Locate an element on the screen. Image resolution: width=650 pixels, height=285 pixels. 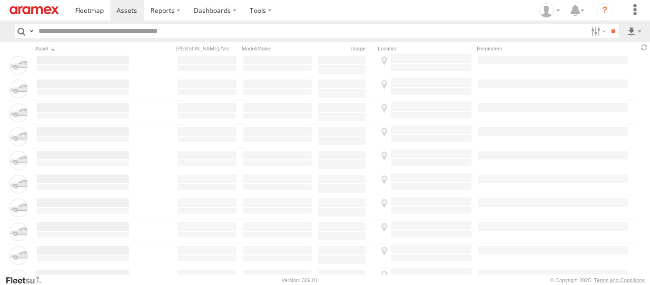
label: Export results as... is located at coordinates (635, 31).